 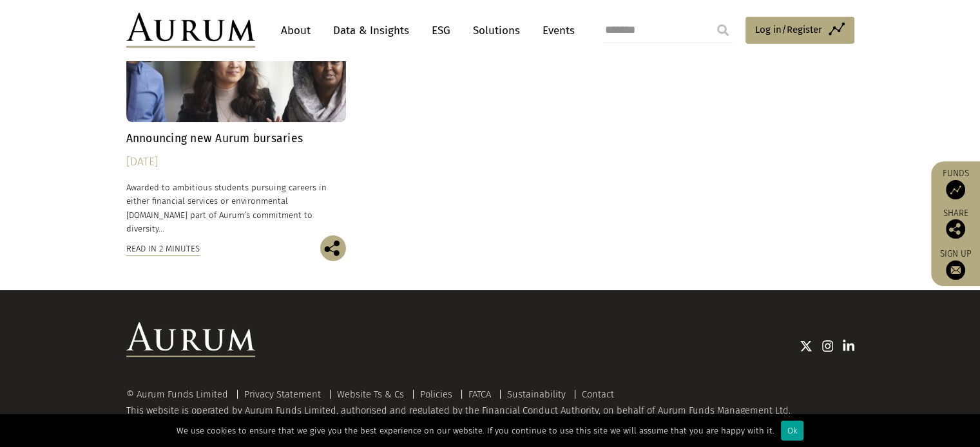 I want to click on div: This website is operated by Aurum Funds Limited, authorised and regulated by the Financial Conduc..., so click(x=490, y=409).